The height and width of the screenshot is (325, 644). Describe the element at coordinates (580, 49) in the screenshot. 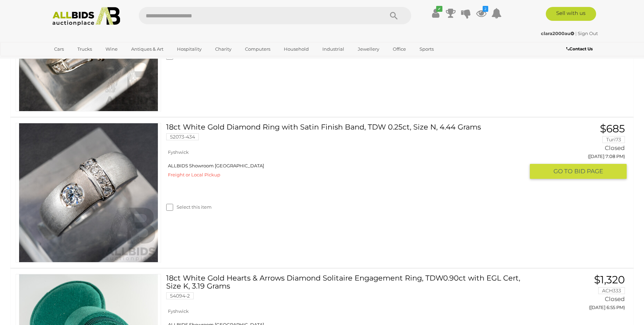

I see `a: Contact Us` at that location.